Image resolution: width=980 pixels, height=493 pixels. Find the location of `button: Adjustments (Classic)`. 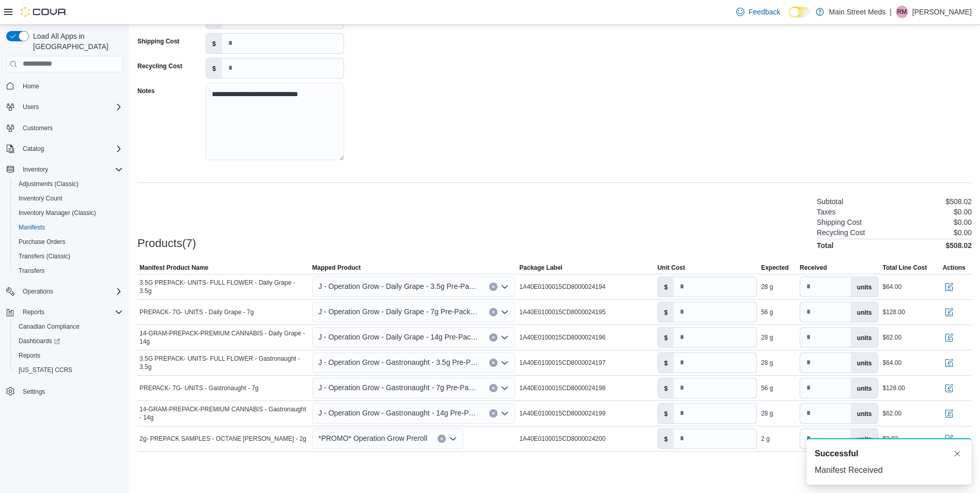

button: Adjustments (Classic) is located at coordinates (69, 184).